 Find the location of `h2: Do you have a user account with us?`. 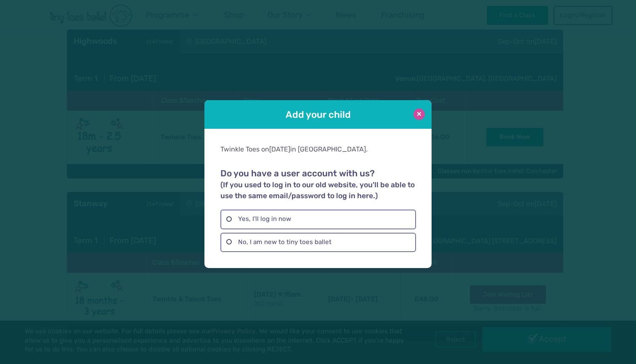

h2: Do you have a user account with us? is located at coordinates (318, 184).